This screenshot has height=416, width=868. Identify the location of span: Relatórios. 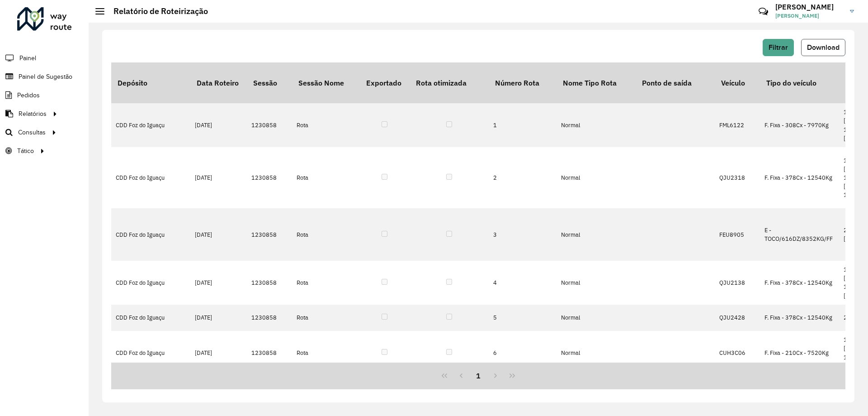
(33, 114).